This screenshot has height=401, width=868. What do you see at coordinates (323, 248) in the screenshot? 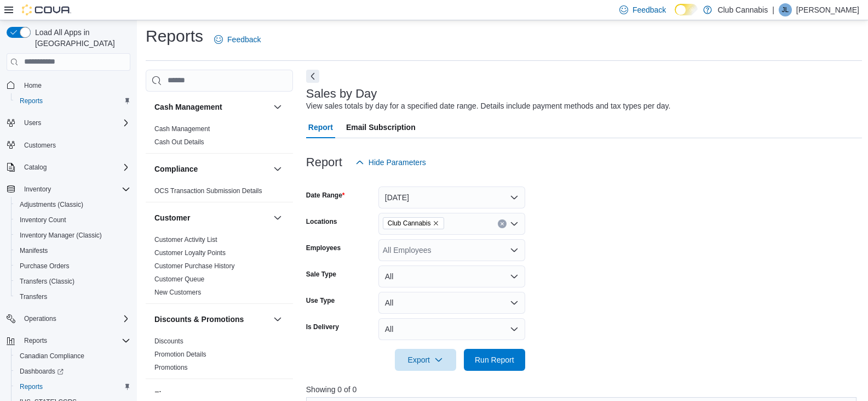
I see `label: Employees` at bounding box center [323, 248].